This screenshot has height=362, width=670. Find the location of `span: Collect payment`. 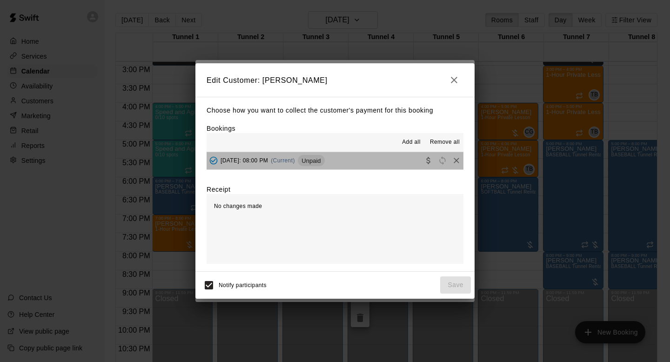

span: Collect payment is located at coordinates (428, 160).